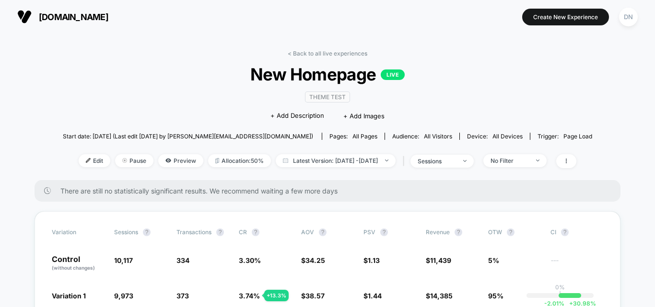 The height and width of the screenshot is (307, 655). I want to click on span: all devices, so click(507, 136).